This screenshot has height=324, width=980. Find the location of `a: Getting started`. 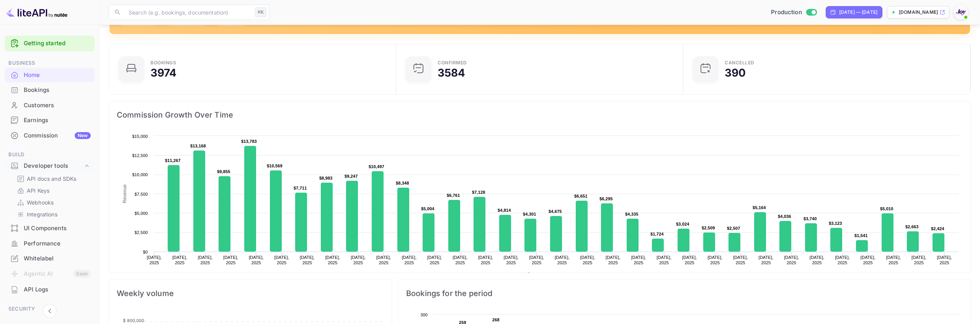

a: Getting started is located at coordinates (57, 43).